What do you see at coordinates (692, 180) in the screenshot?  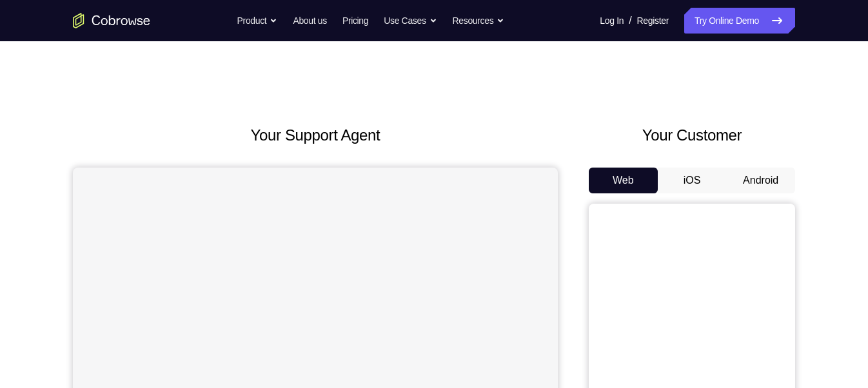 I see `button: iOS` at bounding box center [692, 180].